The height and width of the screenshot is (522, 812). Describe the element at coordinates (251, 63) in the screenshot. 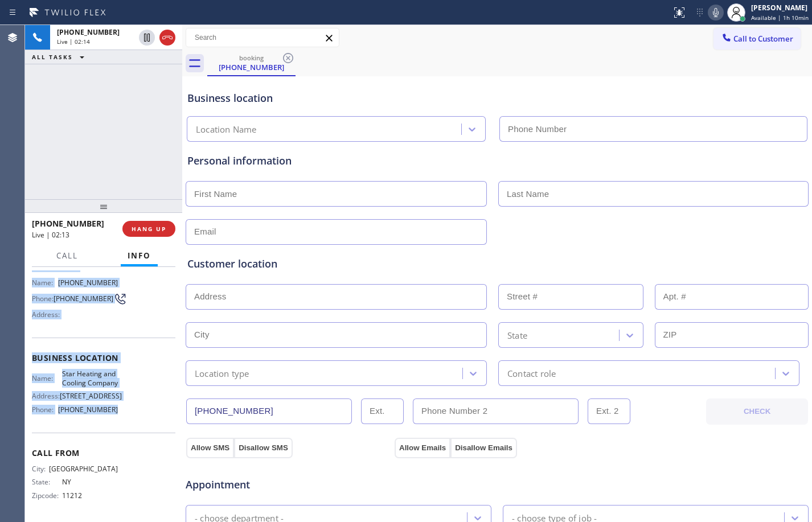

I see `div: (718) 257-1300` at that location.